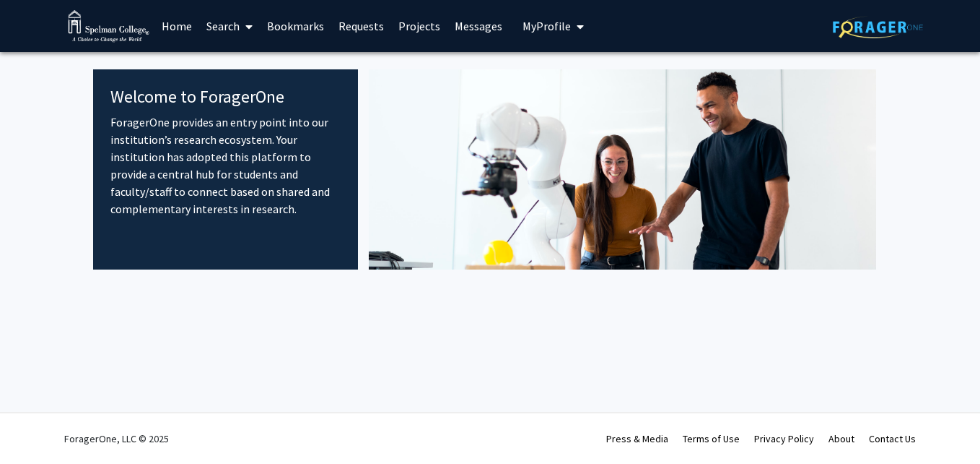  I want to click on span: My Profile, so click(547, 26).